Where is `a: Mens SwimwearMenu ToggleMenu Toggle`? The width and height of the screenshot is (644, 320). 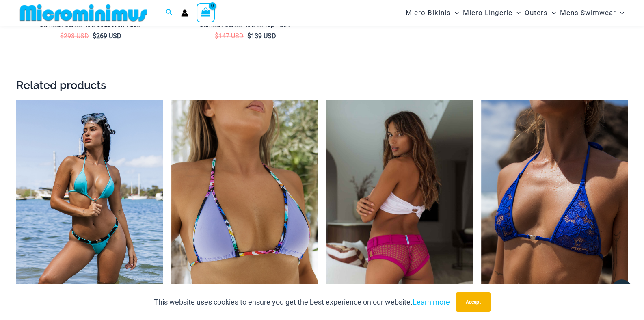
a: Mens SwimwearMenu ToggleMenu Toggle is located at coordinates (592, 12).